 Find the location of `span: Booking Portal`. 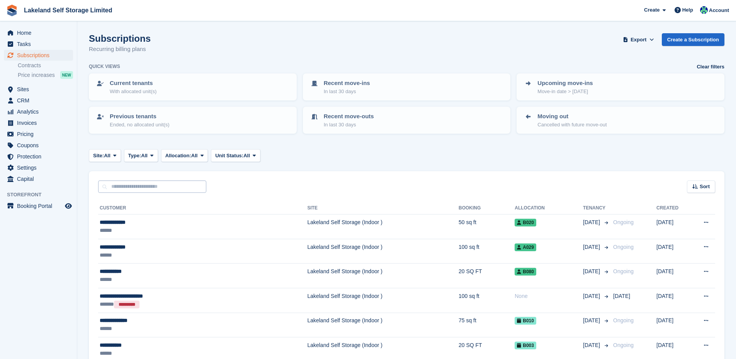

span: Booking Portal is located at coordinates (40, 206).